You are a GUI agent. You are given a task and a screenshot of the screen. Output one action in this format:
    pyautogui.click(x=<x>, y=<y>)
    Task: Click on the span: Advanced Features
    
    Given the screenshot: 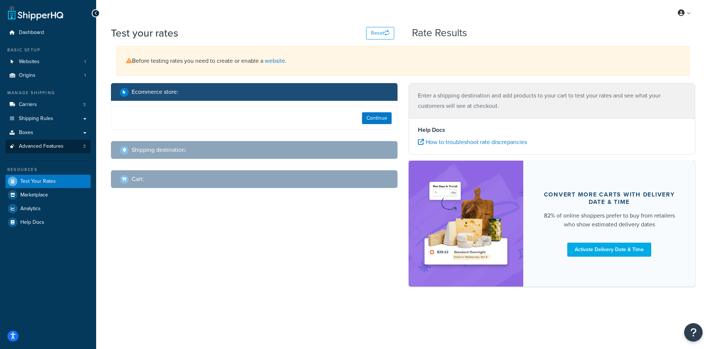 What is the action you would take?
    pyautogui.click(x=41, y=146)
    